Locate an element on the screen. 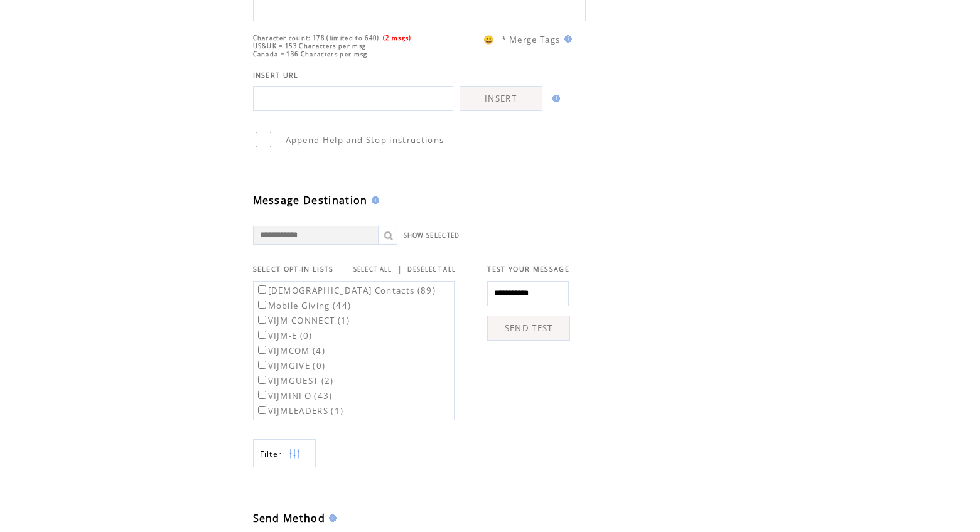 This screenshot has width=980, height=532. a: INSERT is located at coordinates (501, 99).